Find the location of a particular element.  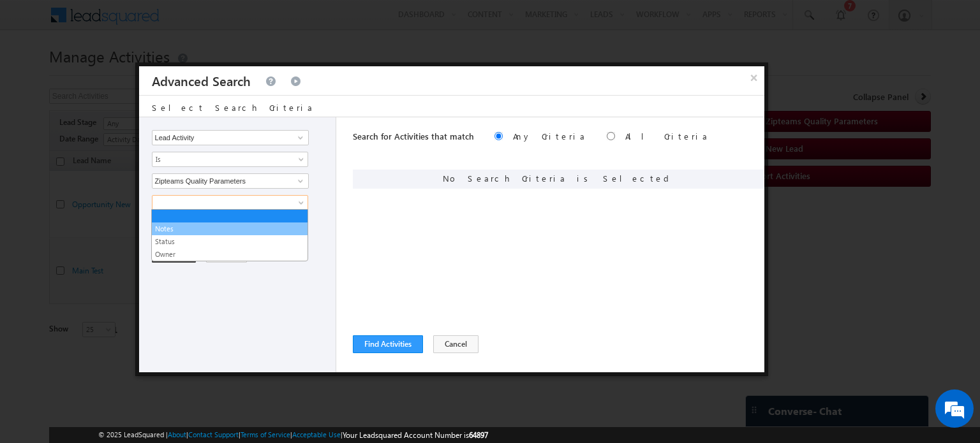

button: Cancel is located at coordinates (455, 345).